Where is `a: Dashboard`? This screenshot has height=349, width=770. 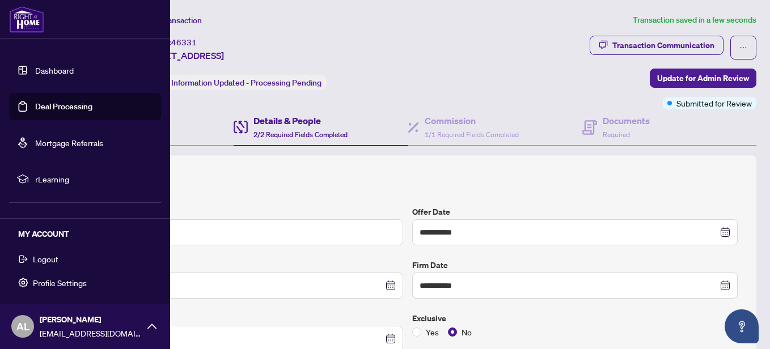 a: Dashboard is located at coordinates (54, 70).